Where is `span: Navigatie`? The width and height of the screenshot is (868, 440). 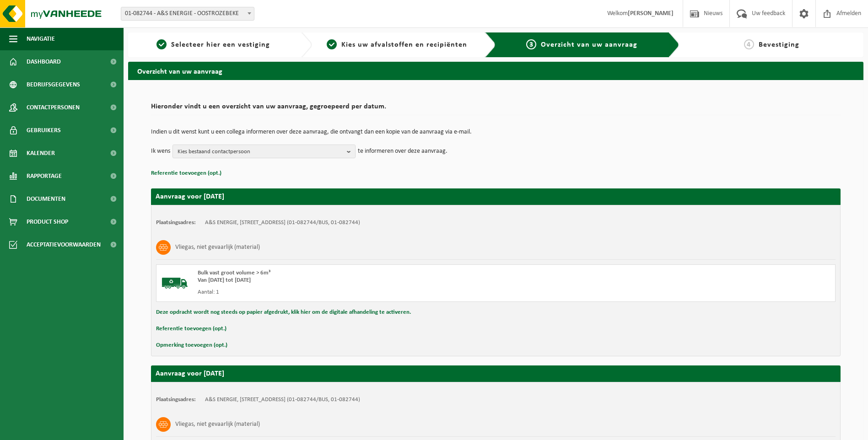
span: Navigatie is located at coordinates (41, 39).